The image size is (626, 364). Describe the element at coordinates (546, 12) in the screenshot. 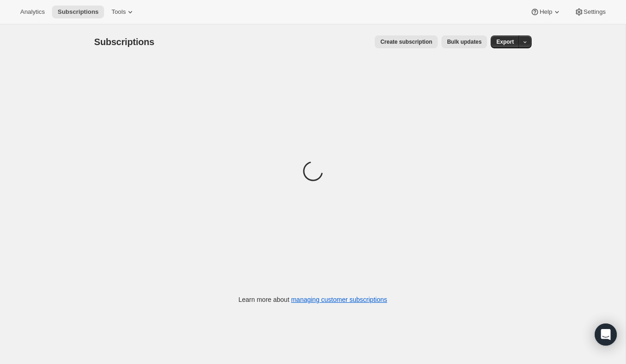

I see `span: Help` at that location.